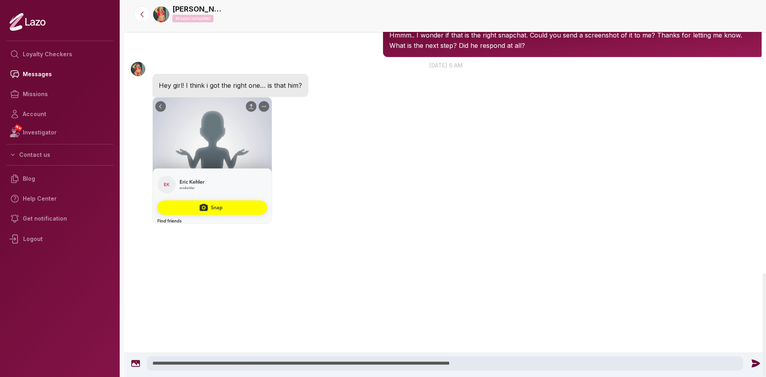 Image resolution: width=766 pixels, height=377 pixels. Describe the element at coordinates (60, 199) in the screenshot. I see `a: Help Center` at that location.